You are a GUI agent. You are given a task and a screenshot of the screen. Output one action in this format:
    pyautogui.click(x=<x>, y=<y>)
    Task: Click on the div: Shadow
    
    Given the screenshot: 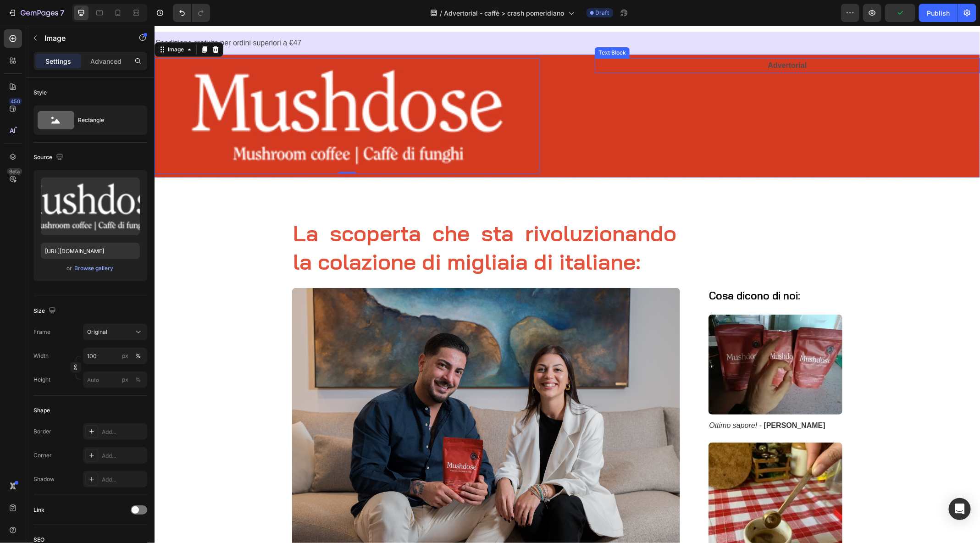 What is the action you would take?
    pyautogui.click(x=44, y=480)
    